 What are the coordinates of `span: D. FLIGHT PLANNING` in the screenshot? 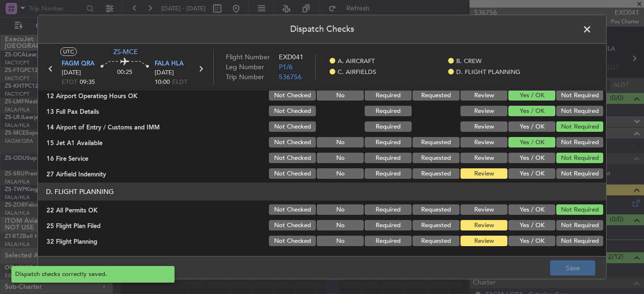 It's located at (488, 73).